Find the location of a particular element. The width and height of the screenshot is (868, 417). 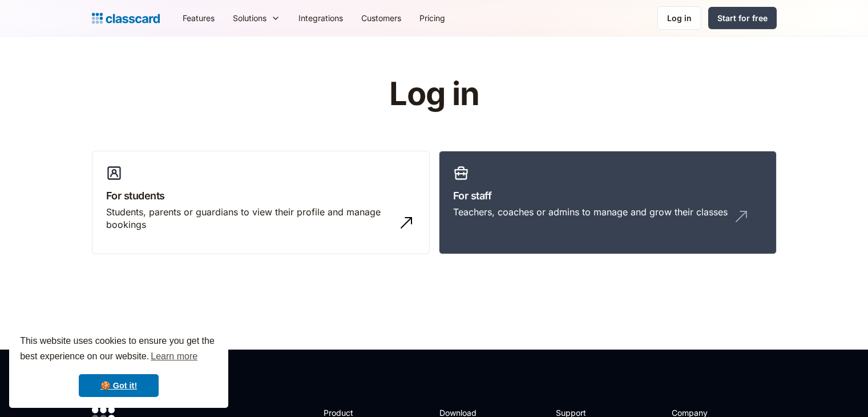

div: Log in is located at coordinates (678, 18).